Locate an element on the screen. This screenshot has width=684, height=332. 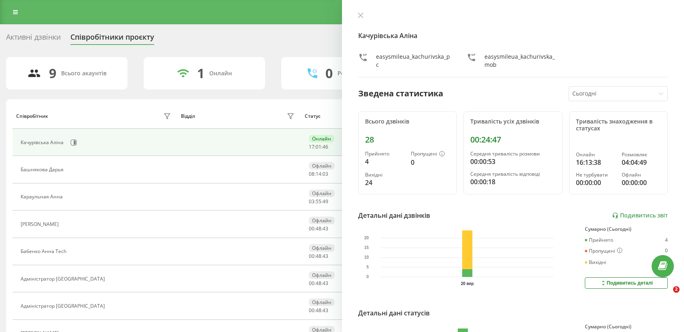
div: 00:00:53 is located at coordinates (513, 161).